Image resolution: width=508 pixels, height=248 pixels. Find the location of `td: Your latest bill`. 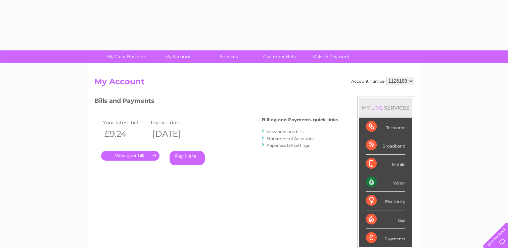

td: Your latest bill is located at coordinates (125, 122).